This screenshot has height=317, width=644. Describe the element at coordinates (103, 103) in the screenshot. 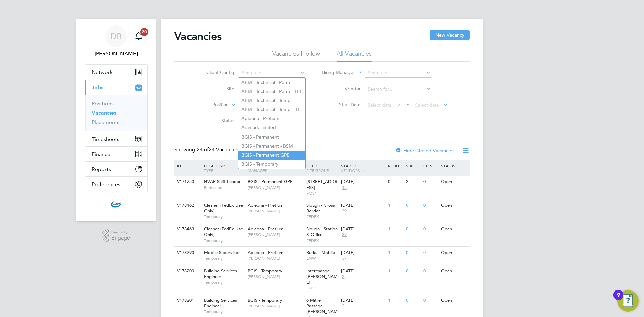

I see `a: Positions` at that location.